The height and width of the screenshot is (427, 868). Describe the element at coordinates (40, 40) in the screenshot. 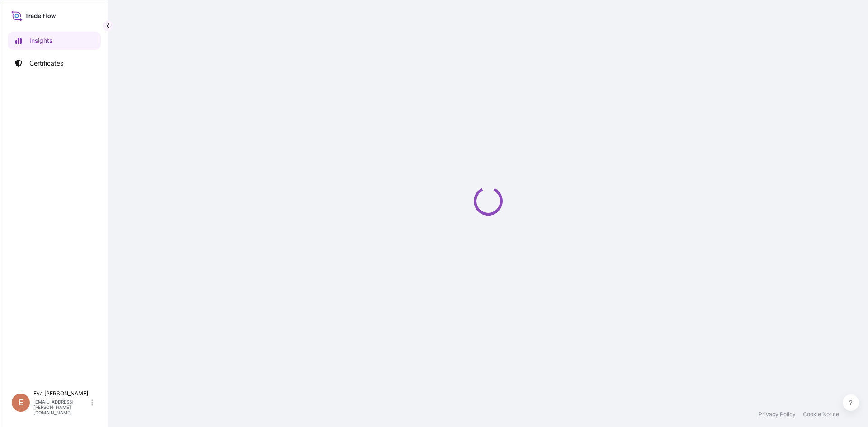

I see `p: Insights` at that location.